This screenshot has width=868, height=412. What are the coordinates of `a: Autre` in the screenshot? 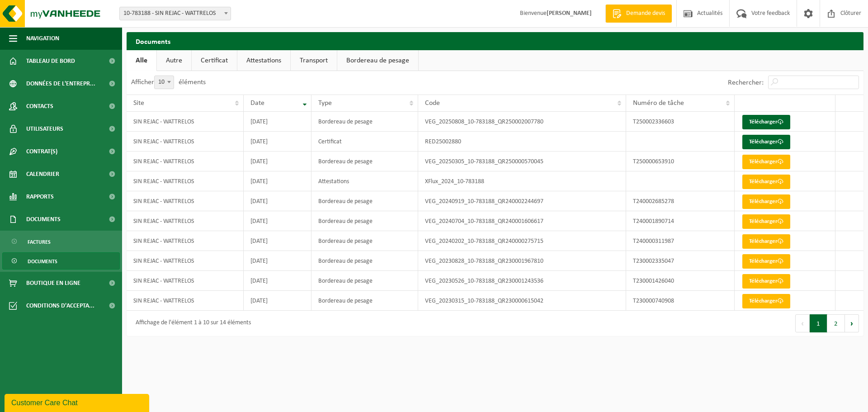 It's located at (174, 61).